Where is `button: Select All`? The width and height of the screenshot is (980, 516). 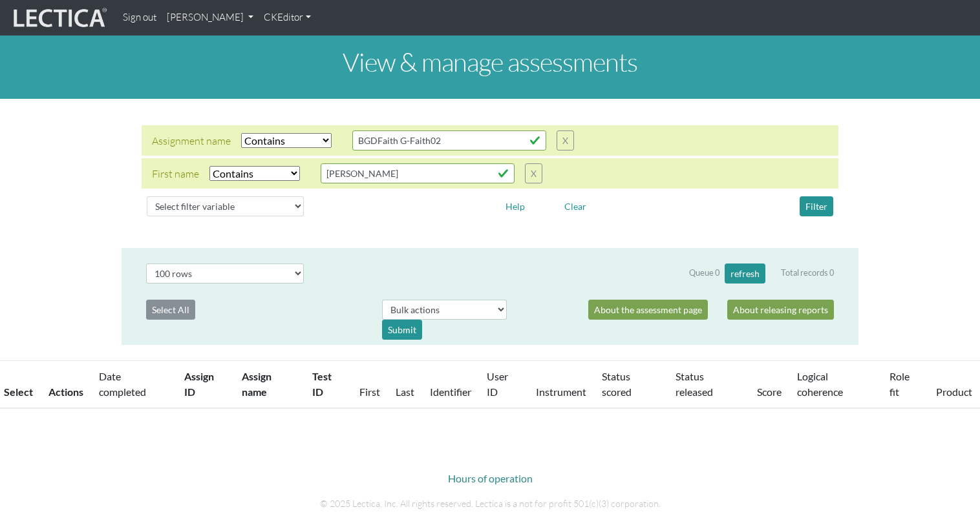 button: Select All is located at coordinates (170, 310).